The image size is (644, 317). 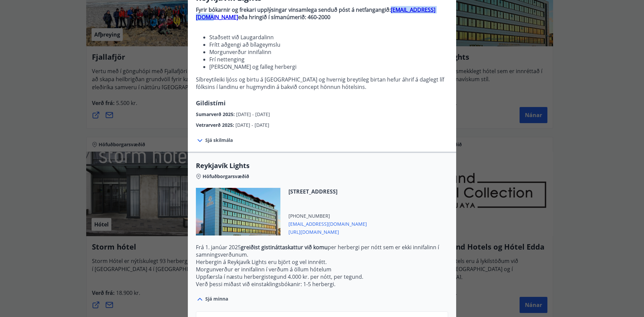 I want to click on span: Vetrarverð 2025 :, so click(x=216, y=125).